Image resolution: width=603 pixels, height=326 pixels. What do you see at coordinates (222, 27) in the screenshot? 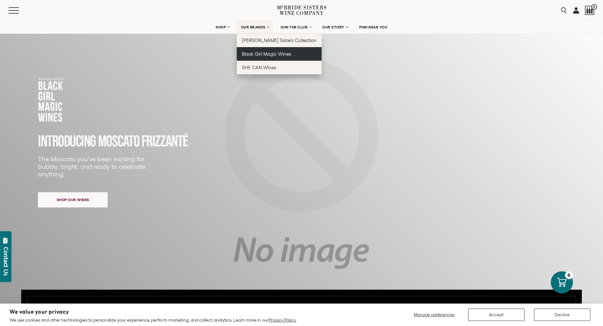
I see `a: SHOP` at bounding box center [222, 27].